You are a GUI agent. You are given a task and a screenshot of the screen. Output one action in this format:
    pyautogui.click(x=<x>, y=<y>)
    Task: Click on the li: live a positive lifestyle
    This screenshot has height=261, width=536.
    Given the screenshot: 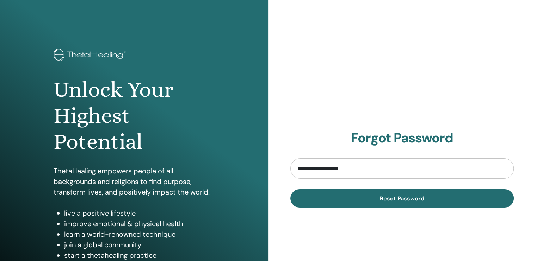 What is the action you would take?
    pyautogui.click(x=139, y=214)
    